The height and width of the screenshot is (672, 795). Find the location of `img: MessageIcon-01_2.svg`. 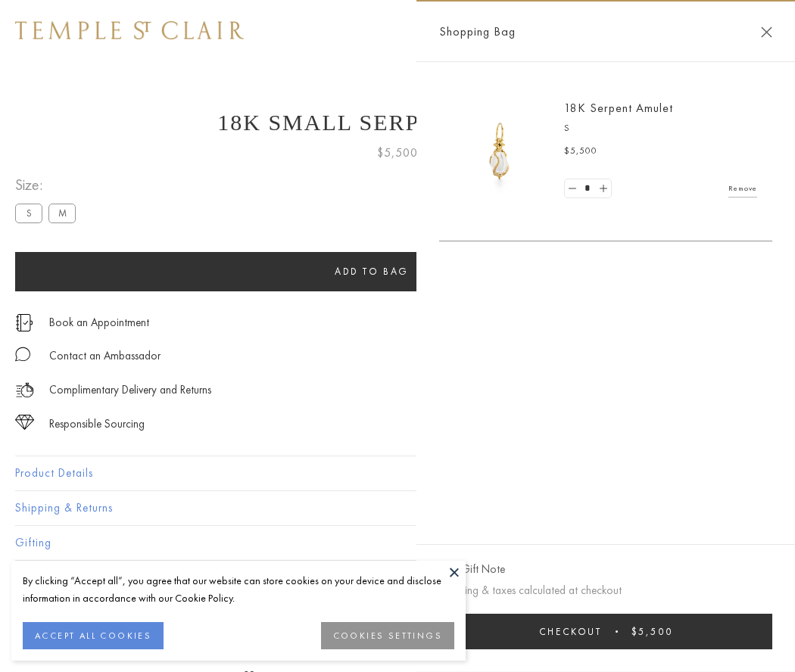

img: MessageIcon-01_2.svg is located at coordinates (23, 354).